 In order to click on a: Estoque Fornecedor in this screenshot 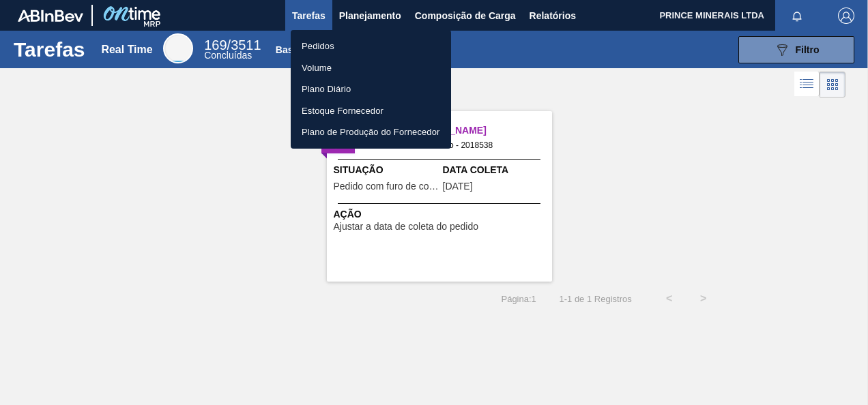, I will do `click(370, 111)`.